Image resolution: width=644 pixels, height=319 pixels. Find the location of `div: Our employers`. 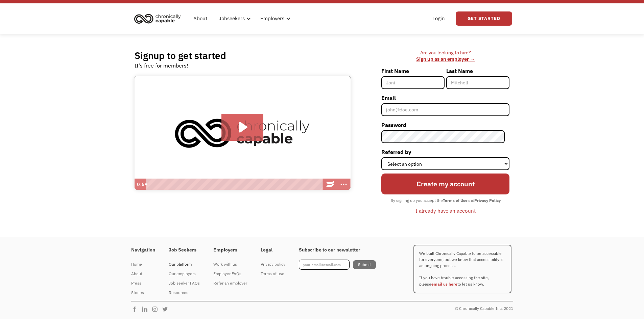

div: Our employers is located at coordinates (184, 274).